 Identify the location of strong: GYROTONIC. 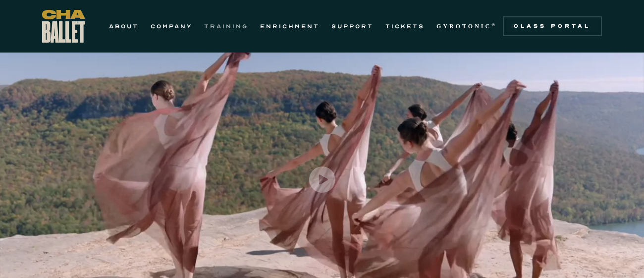
(463, 27).